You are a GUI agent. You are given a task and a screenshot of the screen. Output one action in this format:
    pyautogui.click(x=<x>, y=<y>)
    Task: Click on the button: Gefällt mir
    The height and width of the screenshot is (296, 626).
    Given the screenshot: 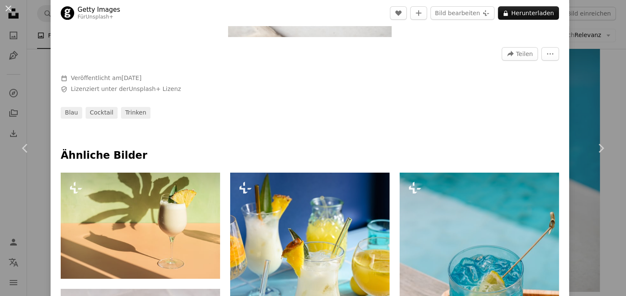 What is the action you would take?
    pyautogui.click(x=398, y=13)
    